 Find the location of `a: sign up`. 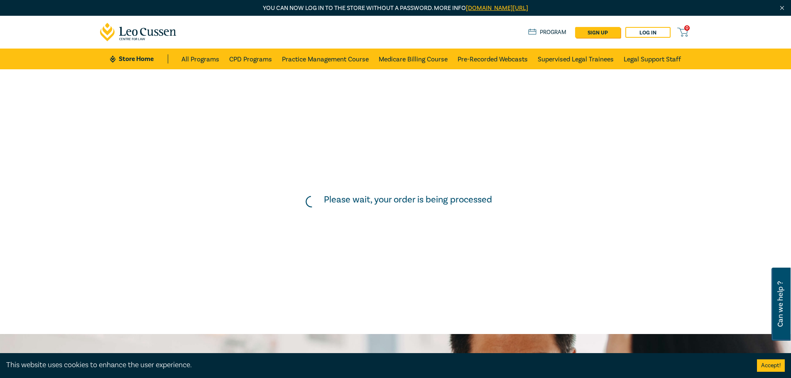

a: sign up is located at coordinates (598, 32).